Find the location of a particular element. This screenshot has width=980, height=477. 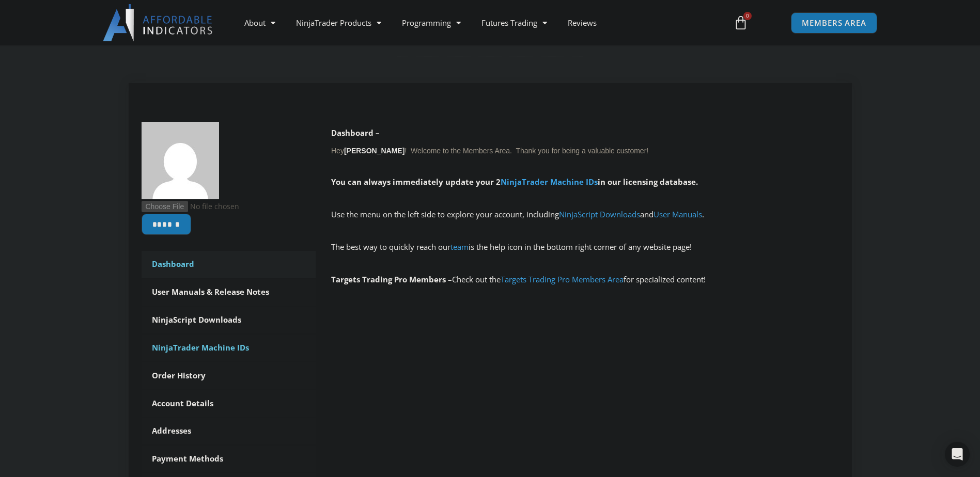

strong: You can always immediately update your 2 in our licensing database. is located at coordinates (514, 182).